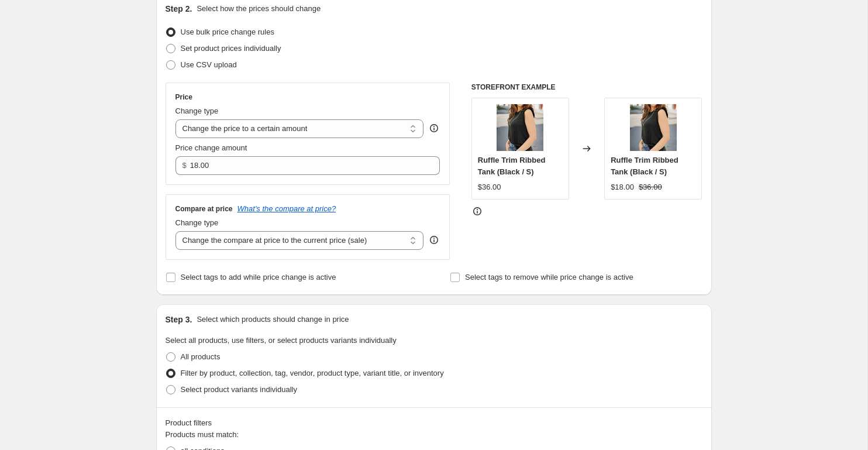 The height and width of the screenshot is (450, 868). What do you see at coordinates (211, 148) in the screenshot?
I see `span: Price change amount` at bounding box center [211, 148].